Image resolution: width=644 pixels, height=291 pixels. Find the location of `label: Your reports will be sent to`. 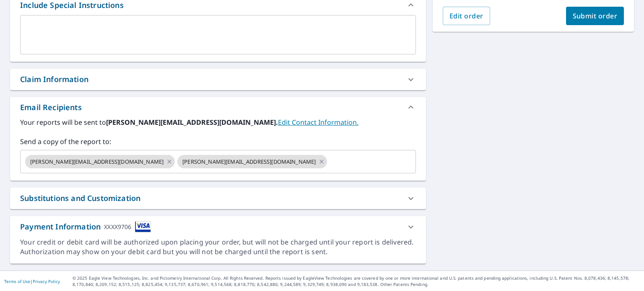

label: Your reports will be sent to is located at coordinates (218, 122).